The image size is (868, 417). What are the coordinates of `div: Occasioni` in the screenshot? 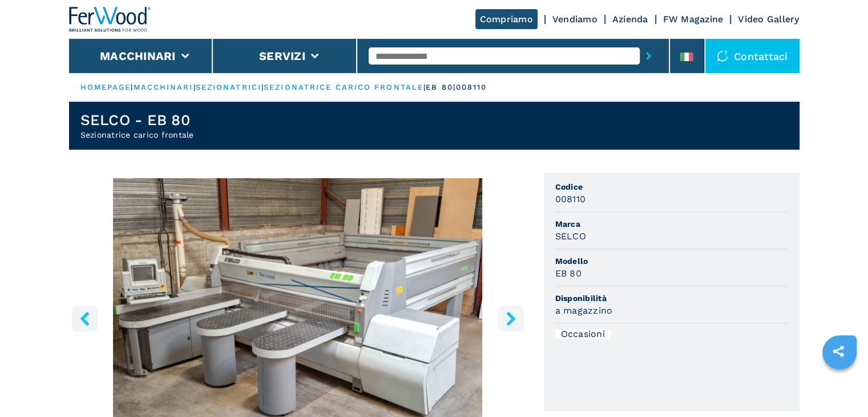 It's located at (583, 334).